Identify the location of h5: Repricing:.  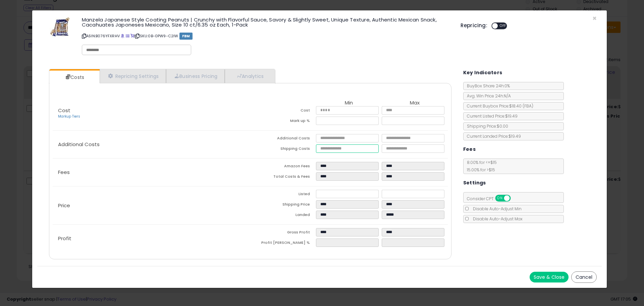
(474, 26).